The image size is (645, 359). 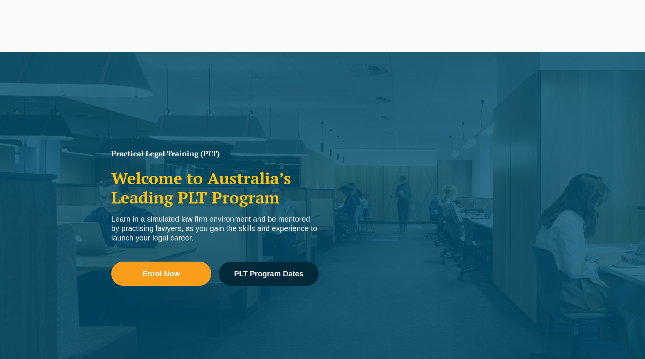 What do you see at coordinates (215, 187) in the screenshot?
I see `h2: Welcome to Australia’s Leading PLT Program` at bounding box center [215, 187].